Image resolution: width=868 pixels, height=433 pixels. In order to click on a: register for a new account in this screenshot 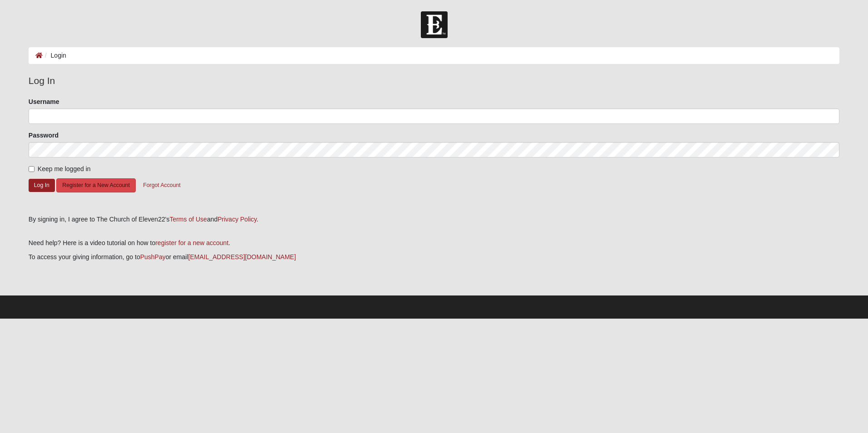, I will do `click(192, 242)`.